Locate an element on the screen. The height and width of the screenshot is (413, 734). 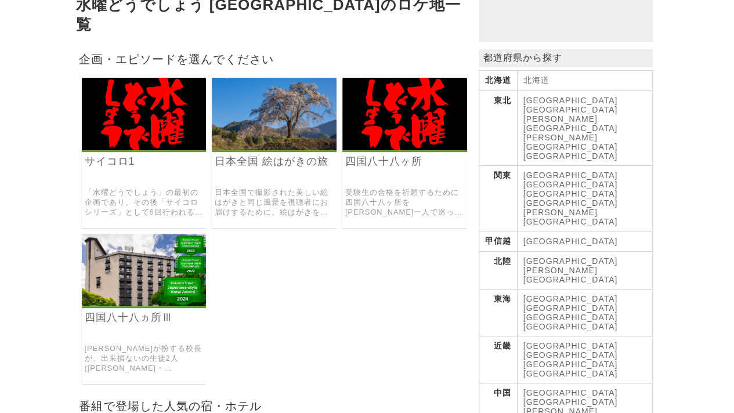
img: 水曜どうでしょう サイコロ1 is located at coordinates (144, 114).